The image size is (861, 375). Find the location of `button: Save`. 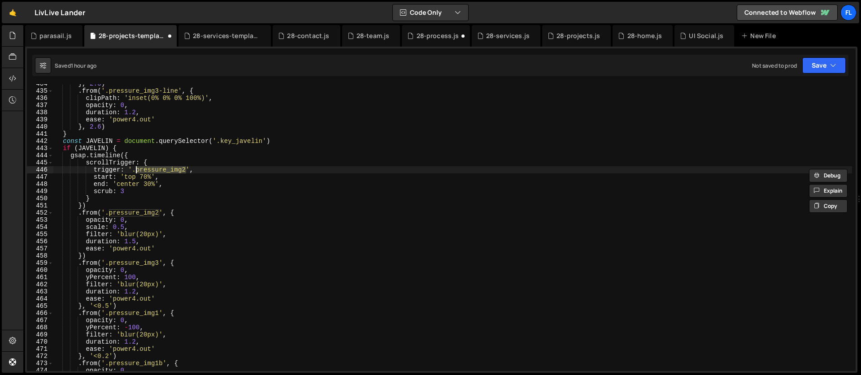

button: Save is located at coordinates (824, 65).